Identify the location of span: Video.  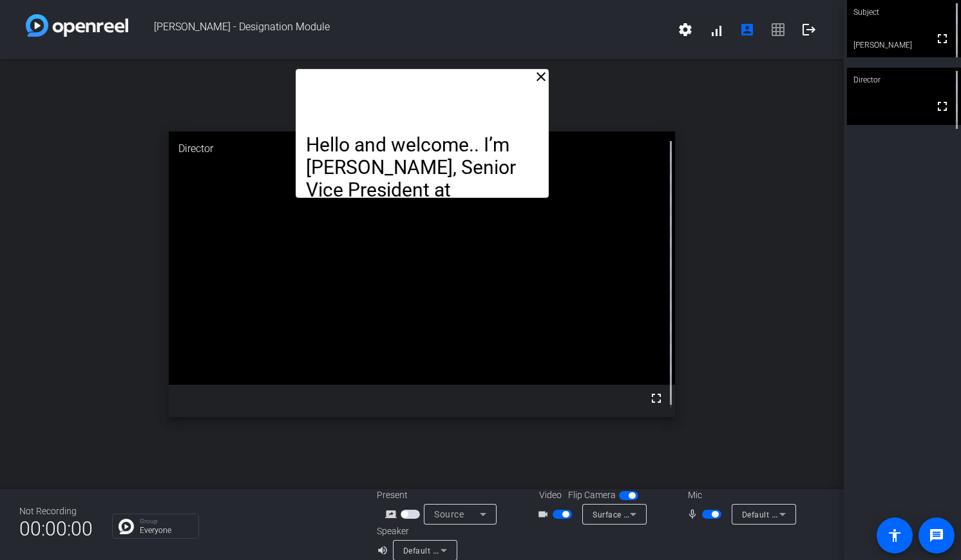
(550, 495).